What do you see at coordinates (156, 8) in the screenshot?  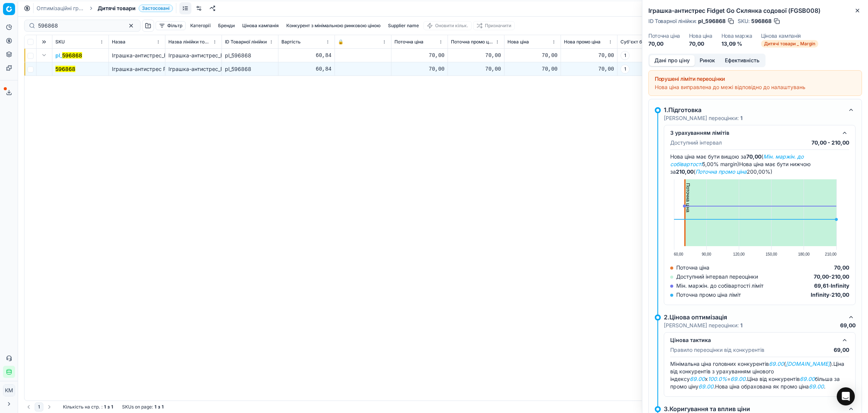 I see `span: Застосовані` at bounding box center [156, 8].